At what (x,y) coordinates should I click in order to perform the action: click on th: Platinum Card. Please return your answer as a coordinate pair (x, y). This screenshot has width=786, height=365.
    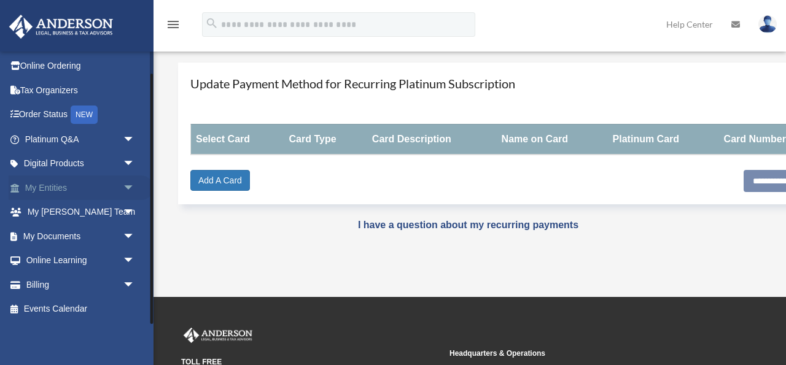
    Looking at the image, I should click on (663, 139).